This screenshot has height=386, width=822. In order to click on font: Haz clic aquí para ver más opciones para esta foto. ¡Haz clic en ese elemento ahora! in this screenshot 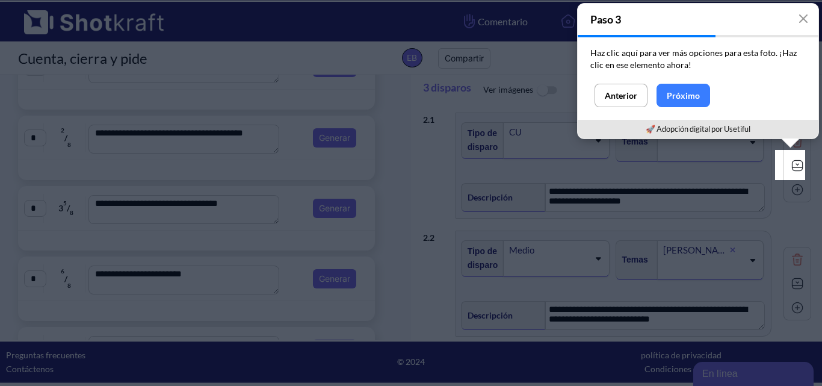, I will do `click(693, 58)`.